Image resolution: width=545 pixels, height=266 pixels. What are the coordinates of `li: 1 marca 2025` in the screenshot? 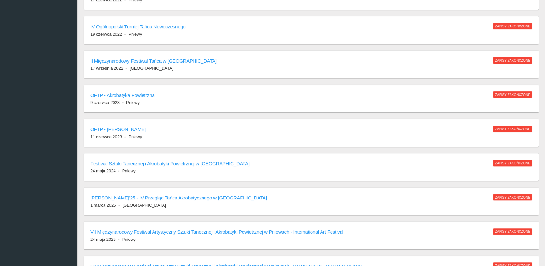 It's located at (106, 205).